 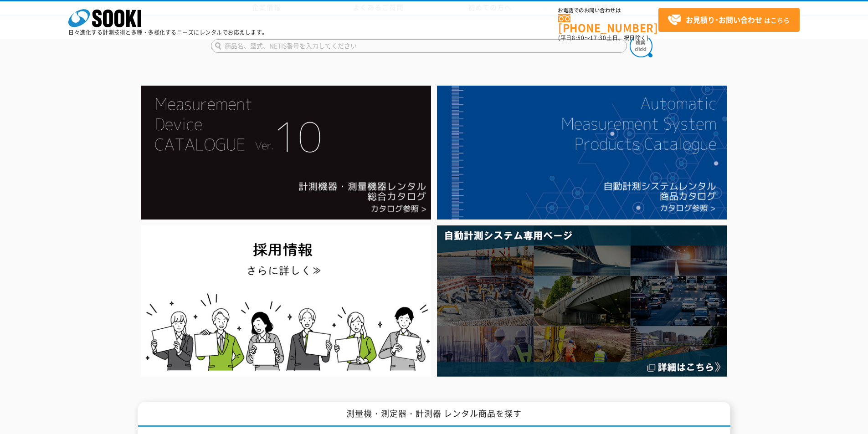 I want to click on img: 自動計測システムカタログ, so click(x=582, y=153).